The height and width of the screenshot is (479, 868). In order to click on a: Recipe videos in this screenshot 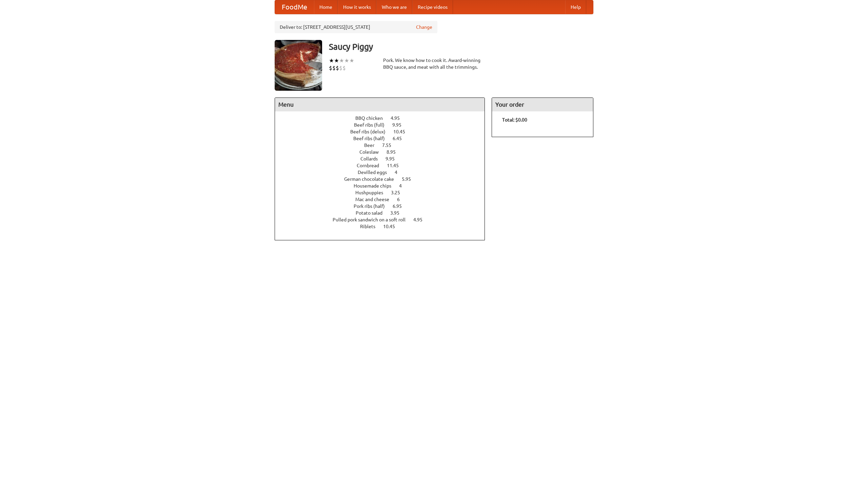, I will do `click(432, 7)`.